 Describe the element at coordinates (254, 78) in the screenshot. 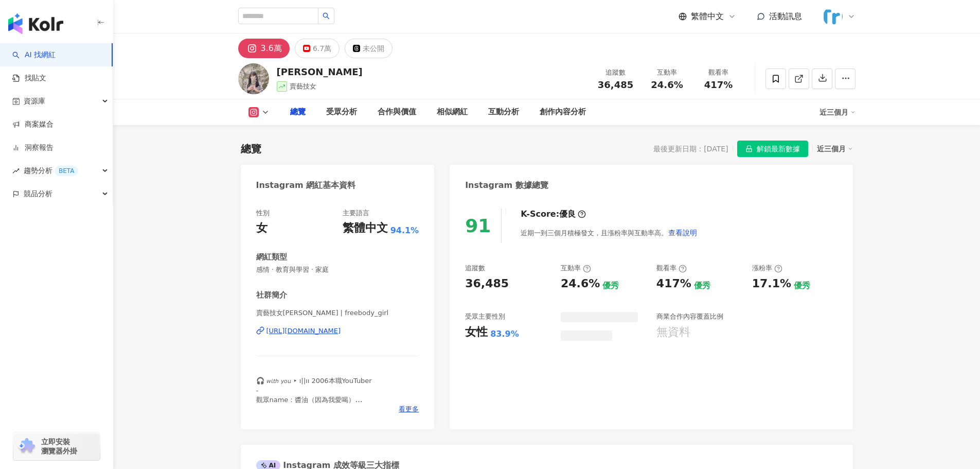

I see `img: KOL Avatar` at that location.